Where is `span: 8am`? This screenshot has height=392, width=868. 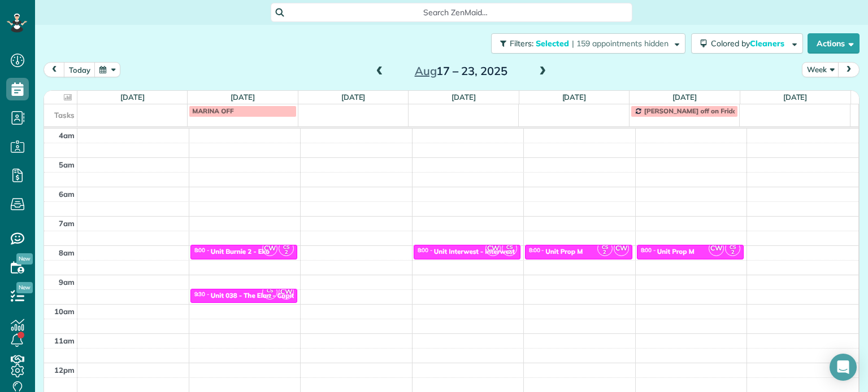
span: 8am is located at coordinates (66, 253).